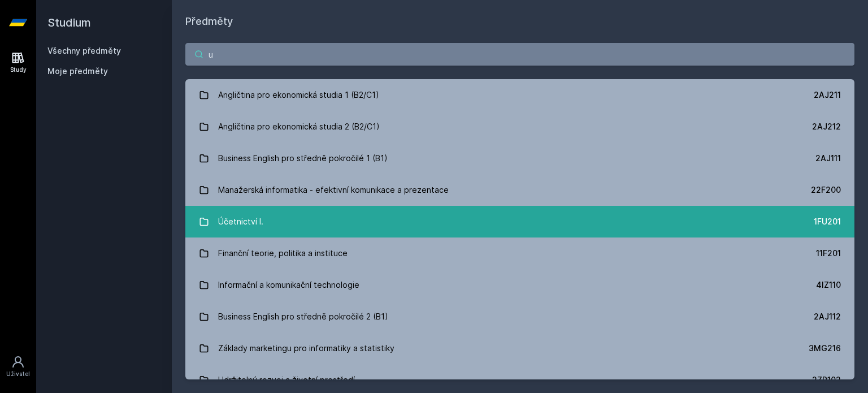  I want to click on a: Finanční teorie, politika a instituce 11F201, so click(520, 253).